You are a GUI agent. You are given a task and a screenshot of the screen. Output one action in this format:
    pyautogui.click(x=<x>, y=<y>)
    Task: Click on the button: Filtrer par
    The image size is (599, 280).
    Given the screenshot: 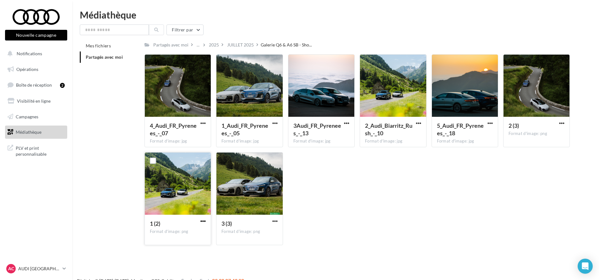 What is the action you would take?
    pyautogui.click(x=185, y=30)
    